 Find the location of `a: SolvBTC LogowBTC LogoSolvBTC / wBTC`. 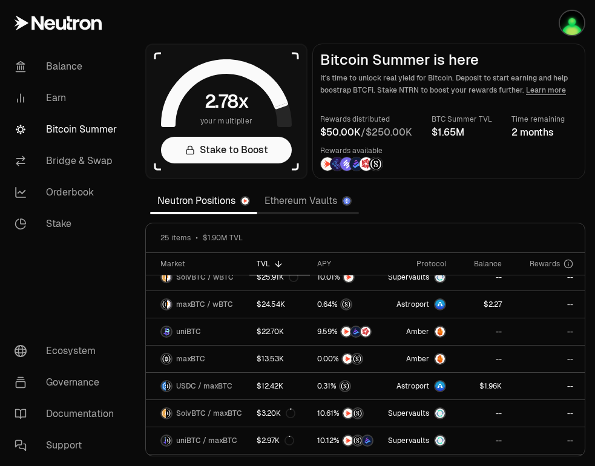

a: SolvBTC LogowBTC LogoSolvBTC / wBTC is located at coordinates (197, 277).